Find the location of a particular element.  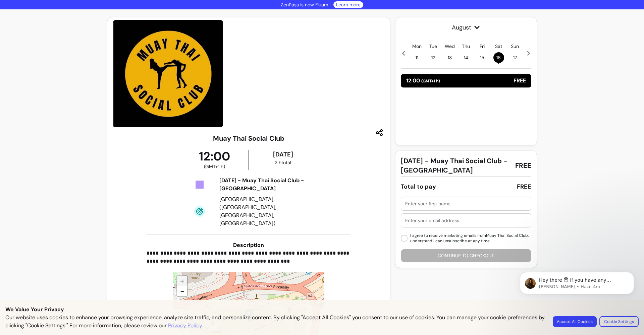

a: Zoom in is located at coordinates (182, 281).